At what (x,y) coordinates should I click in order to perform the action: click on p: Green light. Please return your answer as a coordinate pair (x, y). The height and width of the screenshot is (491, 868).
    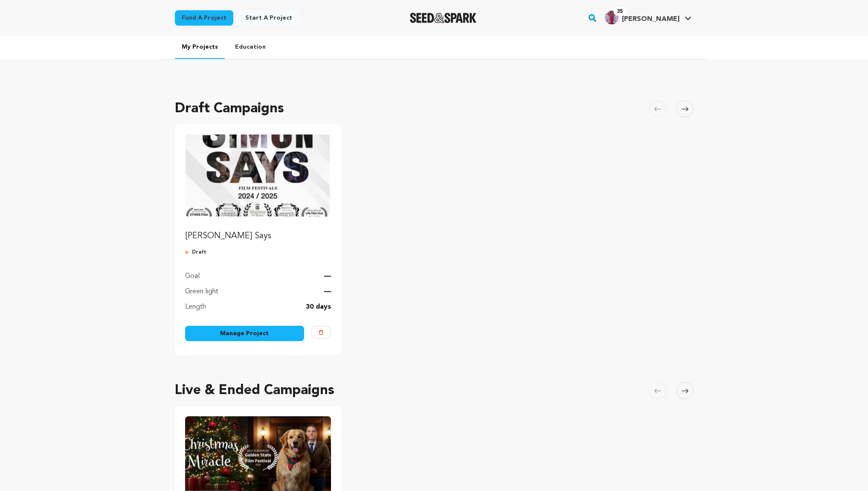
    Looking at the image, I should click on (201, 291).